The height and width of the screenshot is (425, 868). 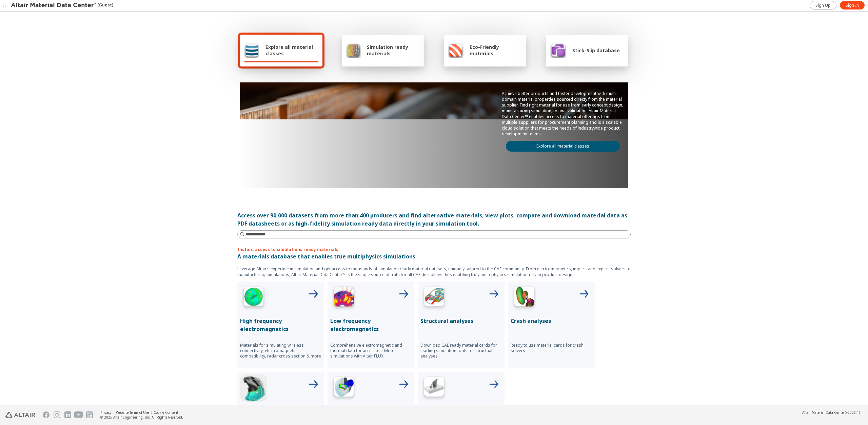 What do you see at coordinates (371, 325) in the screenshot?
I see `p: Low frequency electromagnetics` at bounding box center [371, 325].